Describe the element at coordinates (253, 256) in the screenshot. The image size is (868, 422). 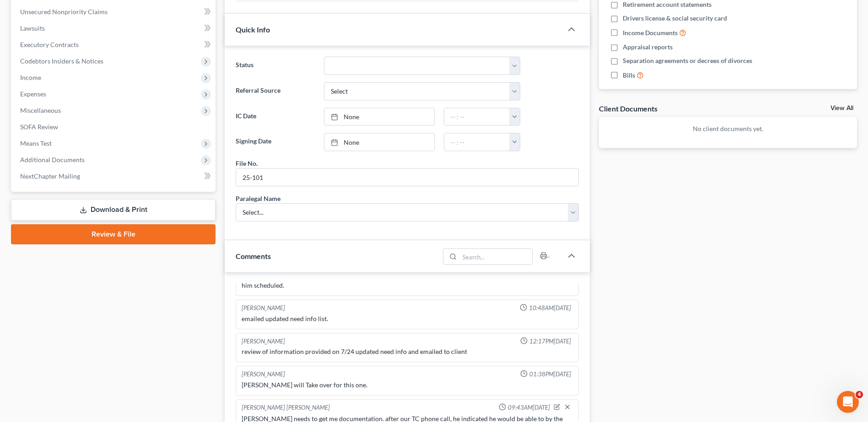
I see `span: Comments` at that location.